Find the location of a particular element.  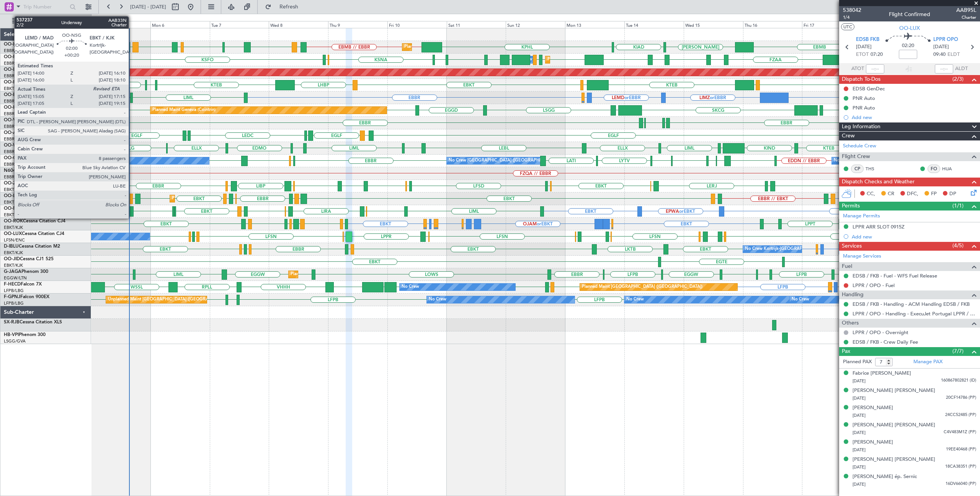

a: EBKT/KJK is located at coordinates (13, 190).